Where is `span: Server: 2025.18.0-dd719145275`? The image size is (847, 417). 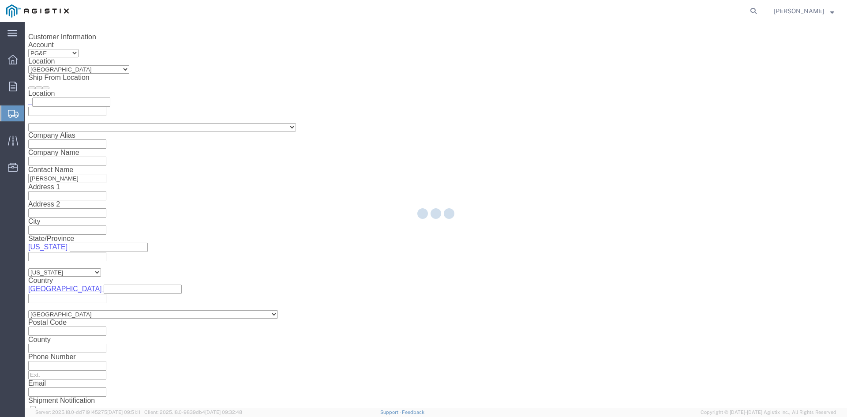 span: Server: 2025.18.0-dd719145275 is located at coordinates (88, 412).